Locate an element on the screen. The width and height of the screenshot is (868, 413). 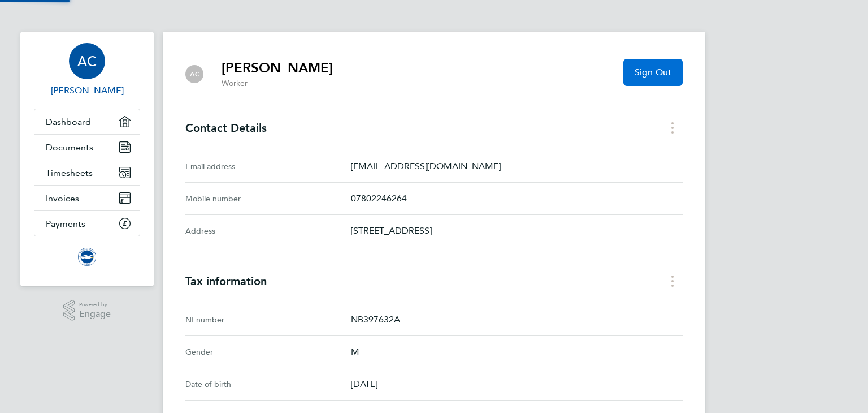
button: Contact Details menu is located at coordinates (672, 127).